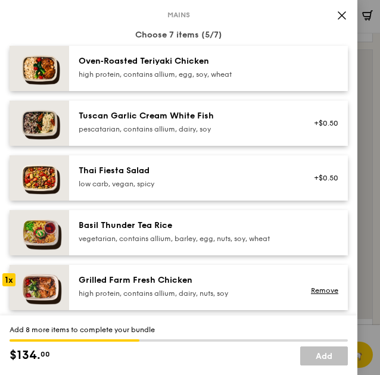 The height and width of the screenshot is (375, 380). What do you see at coordinates (324, 290) in the screenshot?
I see `a: Remove` at bounding box center [324, 290].